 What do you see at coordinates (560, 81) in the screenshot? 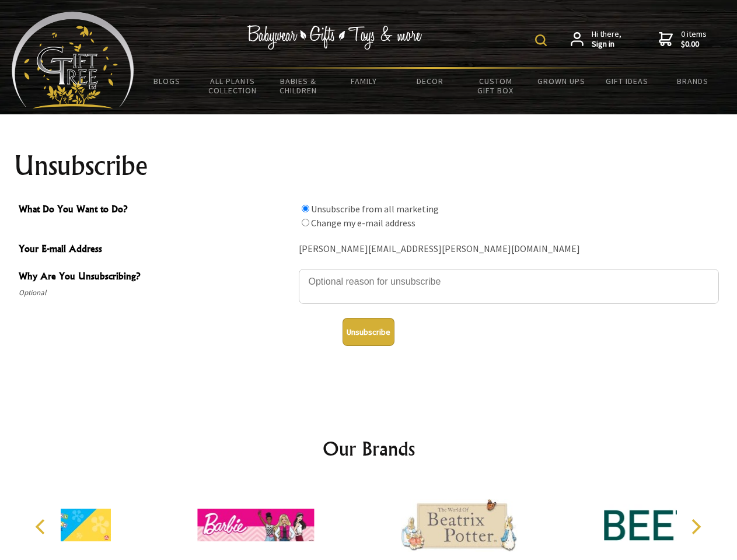
I see `a: Grown Ups` at bounding box center [560, 81].